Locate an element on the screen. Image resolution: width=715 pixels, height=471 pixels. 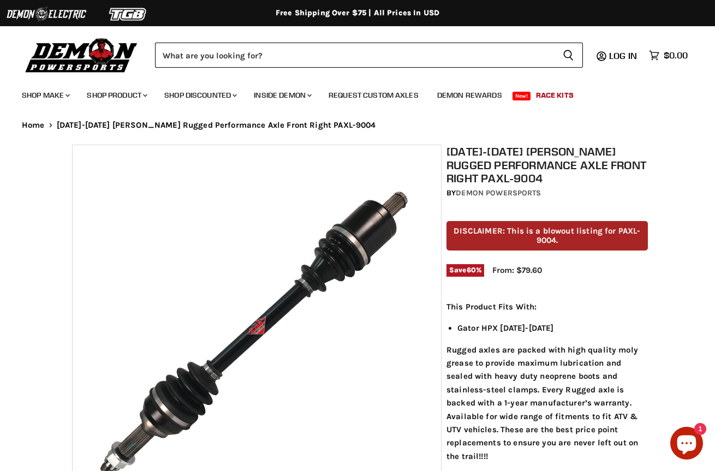
a: Demon Powersports is located at coordinates (498, 193).